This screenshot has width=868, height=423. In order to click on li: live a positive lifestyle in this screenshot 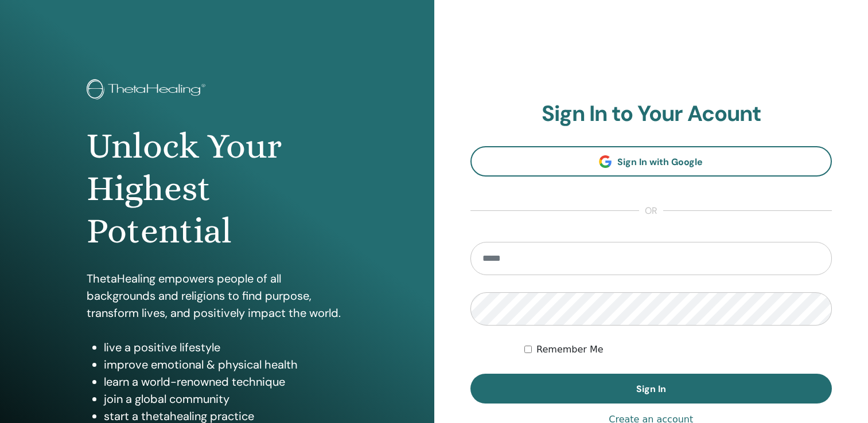, I will do `click(226, 348)`.